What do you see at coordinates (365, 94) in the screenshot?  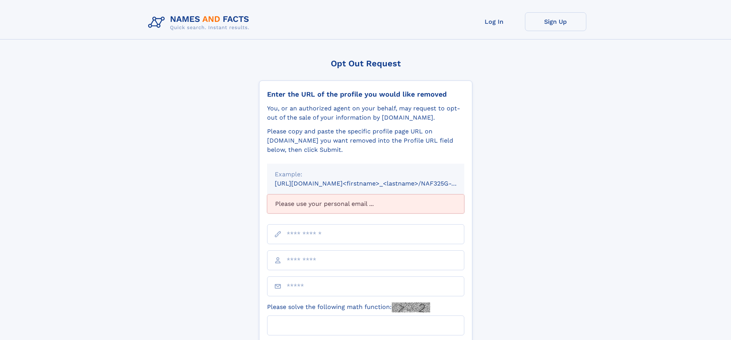 I see `div: Enter the URL of the profile you would like removed` at bounding box center [365, 94].